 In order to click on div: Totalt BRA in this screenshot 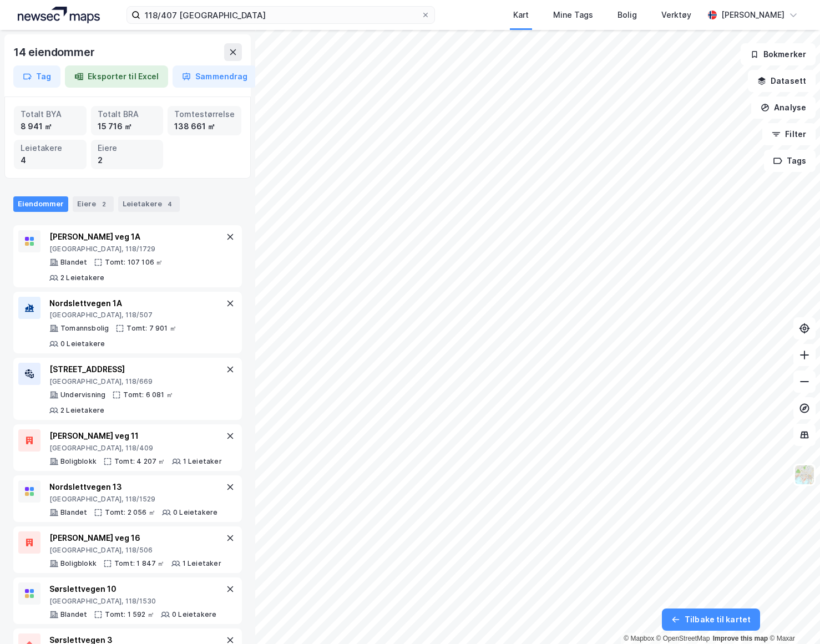, I will do `click(127, 115)`.